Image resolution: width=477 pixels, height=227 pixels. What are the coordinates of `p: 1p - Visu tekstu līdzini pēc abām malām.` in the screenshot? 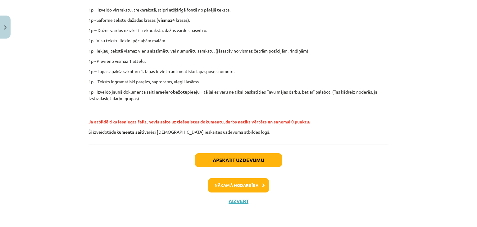 It's located at (239, 40).